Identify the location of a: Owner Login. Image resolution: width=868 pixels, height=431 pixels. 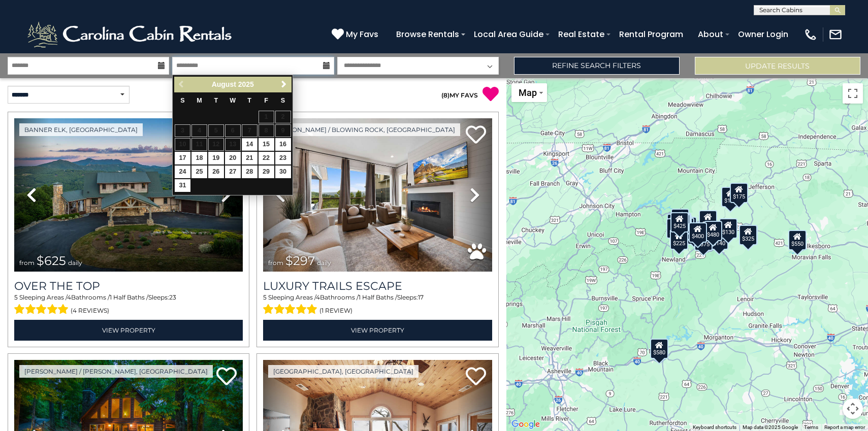
(763, 34).